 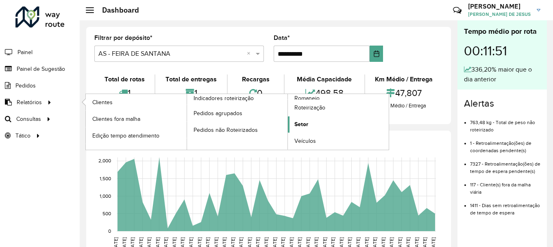 What do you see at coordinates (404, 93) in the screenshot?
I see `div: 47,807` at bounding box center [404, 93].